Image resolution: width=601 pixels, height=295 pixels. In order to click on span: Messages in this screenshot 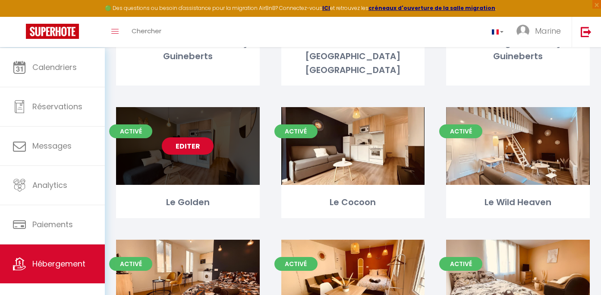, I will do `click(52, 145)`.